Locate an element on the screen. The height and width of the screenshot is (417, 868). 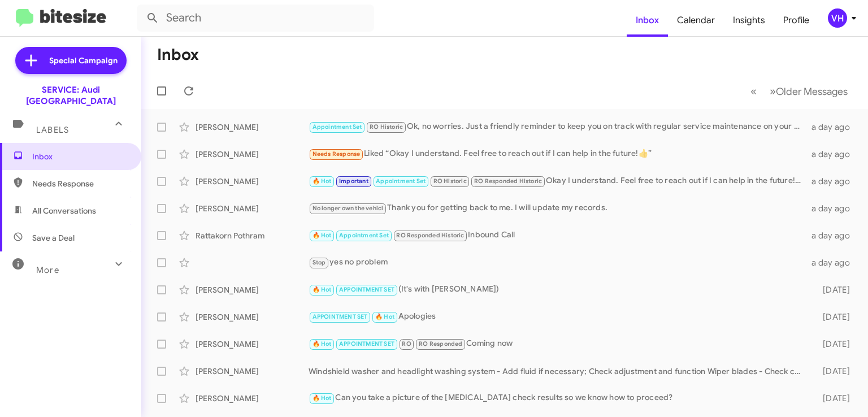
div: Ok, no worries. Just a friendly reminder to keep you on track with regular service maintenance on... is located at coordinates (558, 127).